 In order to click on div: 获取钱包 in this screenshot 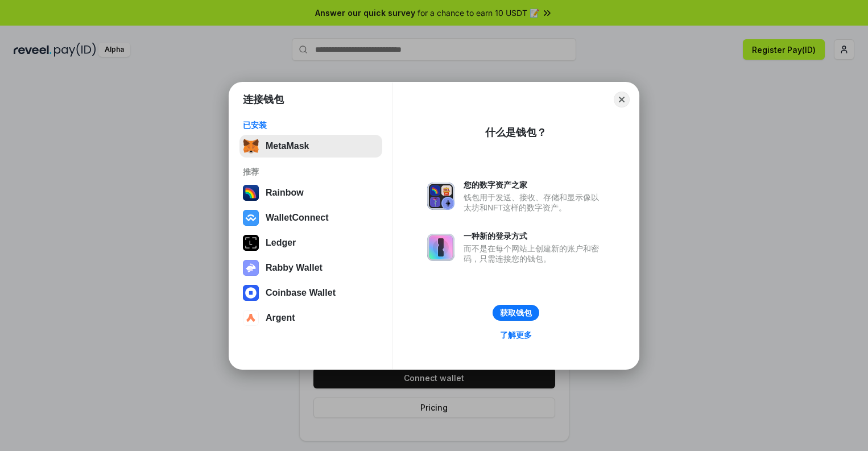, I will do `click(516, 313)`.